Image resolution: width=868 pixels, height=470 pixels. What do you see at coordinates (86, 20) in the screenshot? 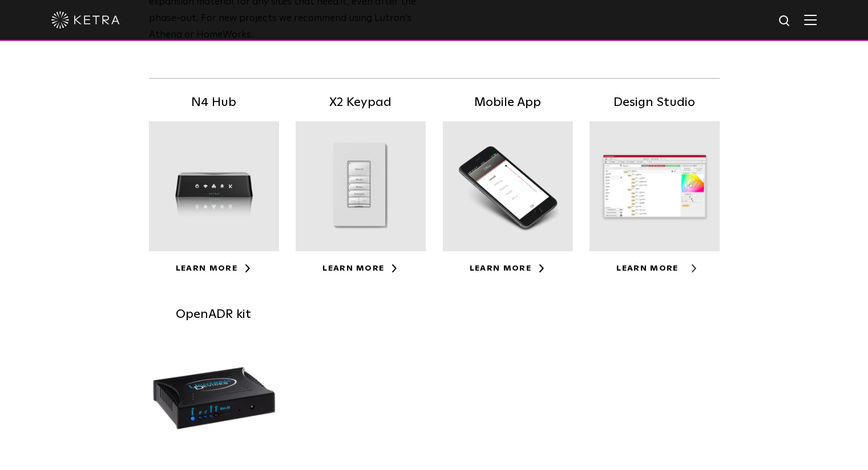
I see `img: ketra-logo-2019-white` at bounding box center [86, 20].